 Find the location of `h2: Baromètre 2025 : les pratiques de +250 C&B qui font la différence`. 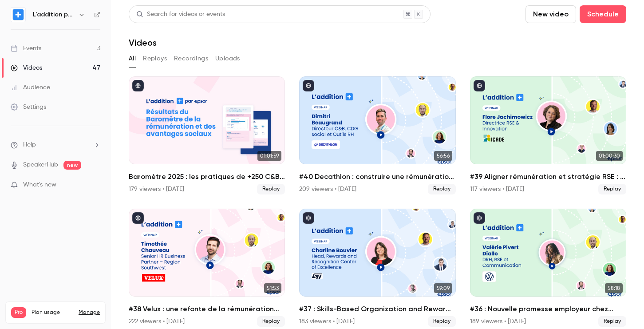

h2: Baromètre 2025 : les pratiques de +250 C&B qui font la différence is located at coordinates (207, 177).